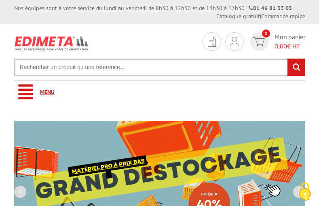 The image size is (319, 206). Describe the element at coordinates (160, 92) in the screenshot. I see `a: Menu` at that location.